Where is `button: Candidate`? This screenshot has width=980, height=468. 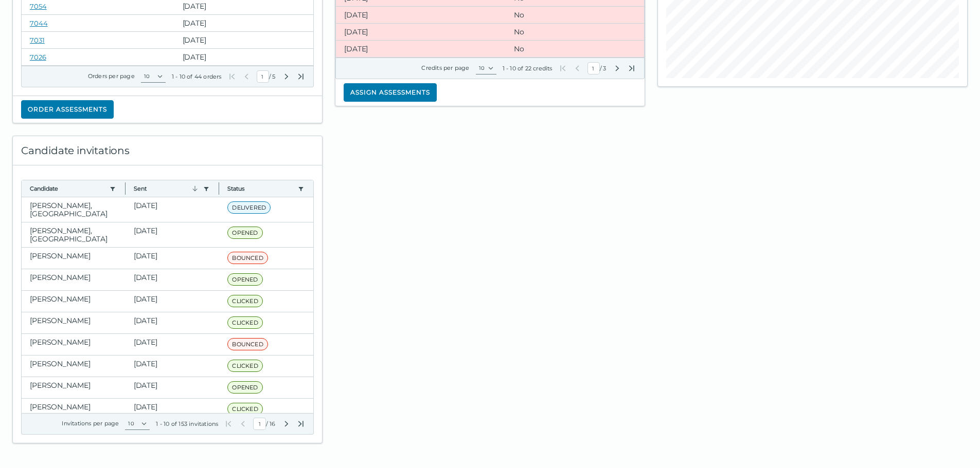 button: Candidate is located at coordinates (67, 189).